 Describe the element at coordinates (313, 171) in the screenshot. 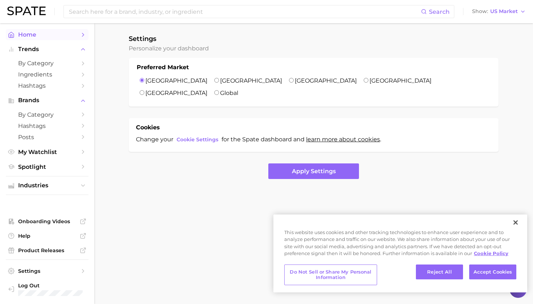

I see `button: Apply Settings` at that location.